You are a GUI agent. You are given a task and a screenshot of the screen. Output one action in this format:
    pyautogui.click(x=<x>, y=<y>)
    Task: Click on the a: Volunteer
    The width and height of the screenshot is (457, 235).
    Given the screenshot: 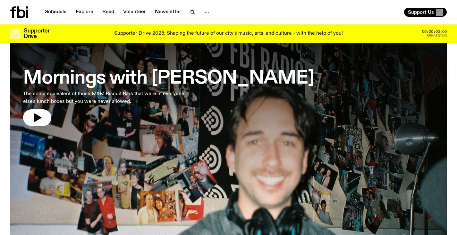 What is the action you would take?
    pyautogui.click(x=134, y=12)
    